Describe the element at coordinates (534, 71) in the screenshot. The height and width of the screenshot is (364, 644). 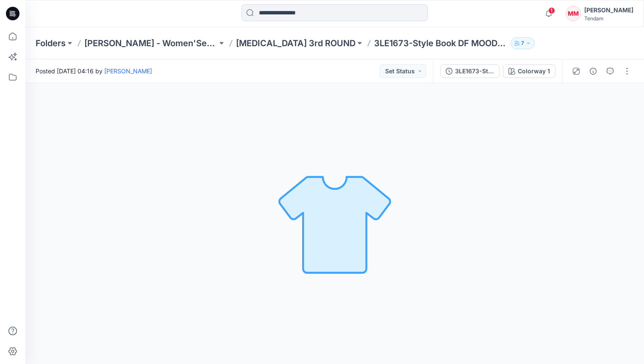
I see `div: Colorway 1` at that location.